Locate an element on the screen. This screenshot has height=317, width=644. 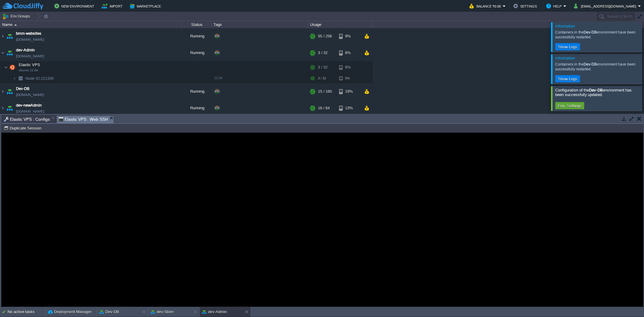
span: dev-Admin is located at coordinates (26, 50).